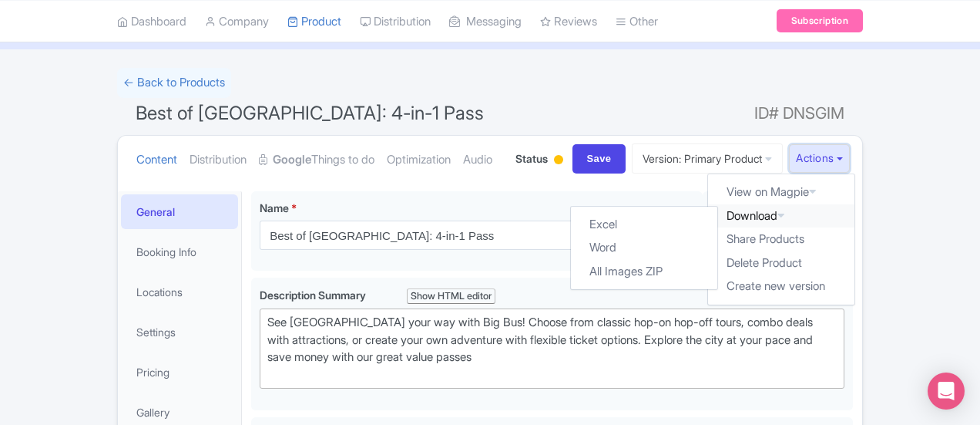 The image size is (980, 425). Describe the element at coordinates (645, 224) in the screenshot. I see `a: Excel` at that location.